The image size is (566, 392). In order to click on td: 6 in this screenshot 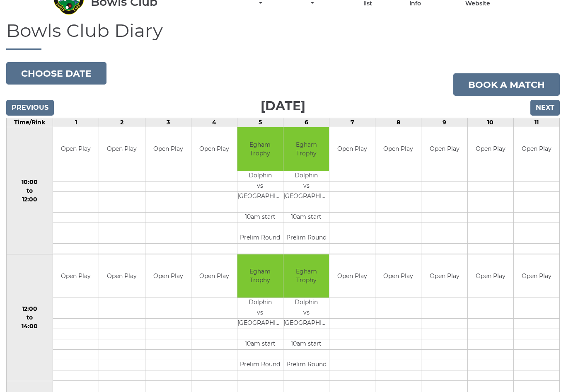, I will do `click(306, 123)`.